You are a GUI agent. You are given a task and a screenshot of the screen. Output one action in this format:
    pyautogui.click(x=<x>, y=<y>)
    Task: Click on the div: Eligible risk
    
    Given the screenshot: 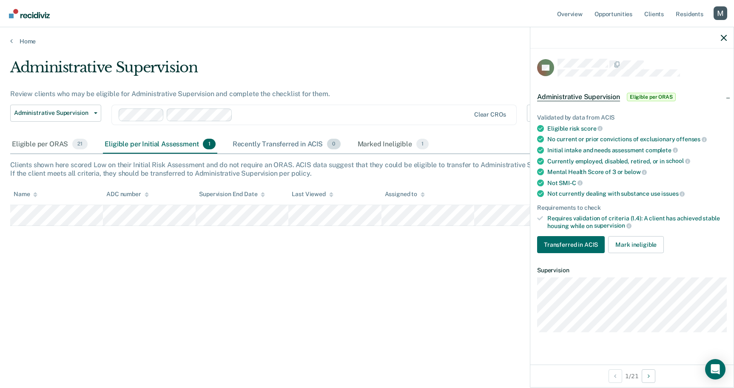 What is the action you would take?
    pyautogui.click(x=637, y=128)
    